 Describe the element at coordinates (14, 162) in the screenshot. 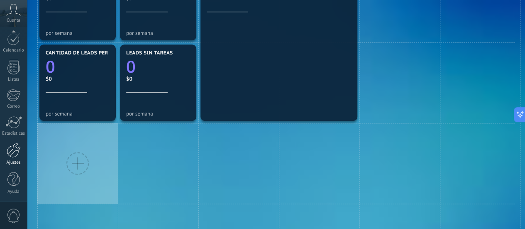

I see `div: Ajustes` at that location.